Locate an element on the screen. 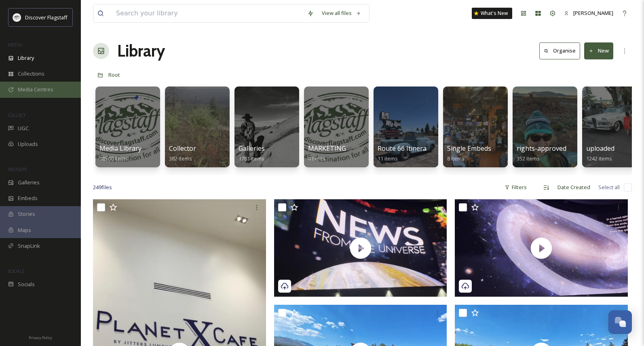 The image size is (644, 346). span: 8 items is located at coordinates (456, 159).